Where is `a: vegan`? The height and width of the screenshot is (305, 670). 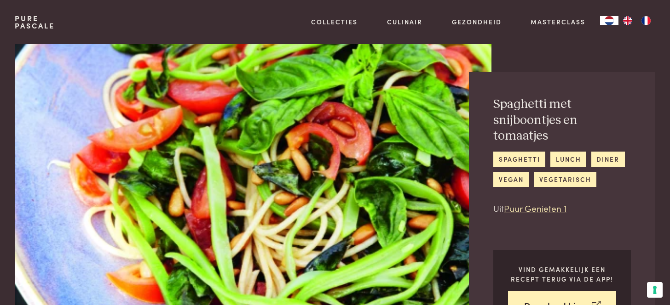
a: vegan is located at coordinates (511, 179).